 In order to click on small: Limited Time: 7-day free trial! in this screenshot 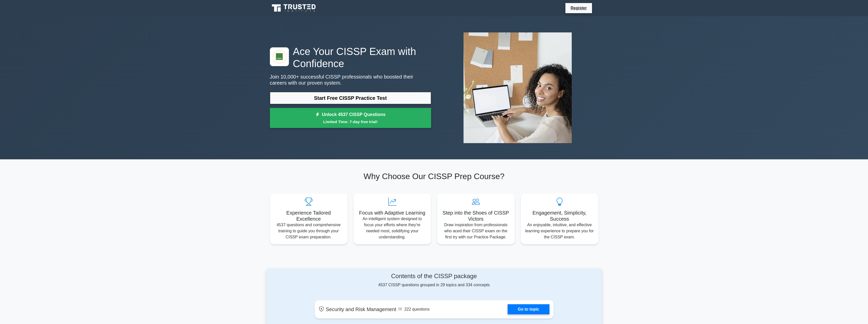, I will do `click(350, 122)`.